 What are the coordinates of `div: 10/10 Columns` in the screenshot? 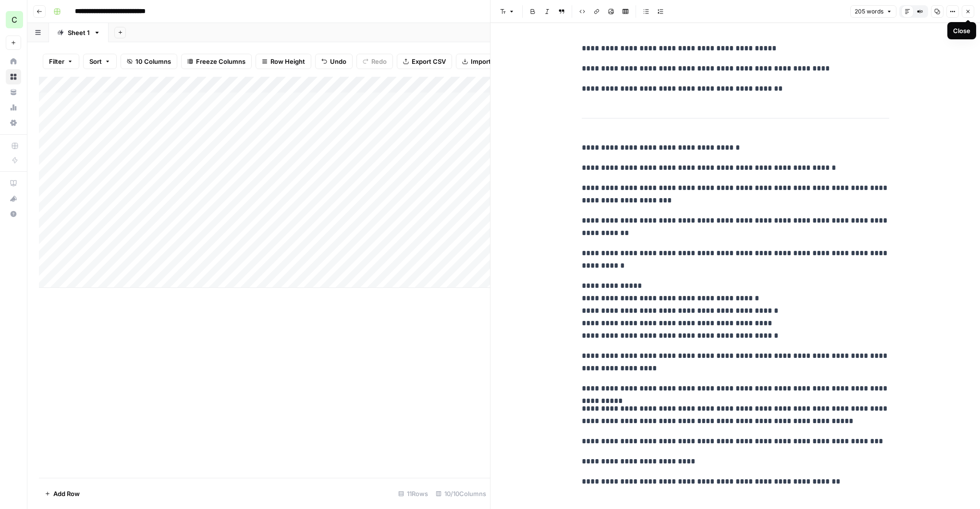 It's located at (461, 493).